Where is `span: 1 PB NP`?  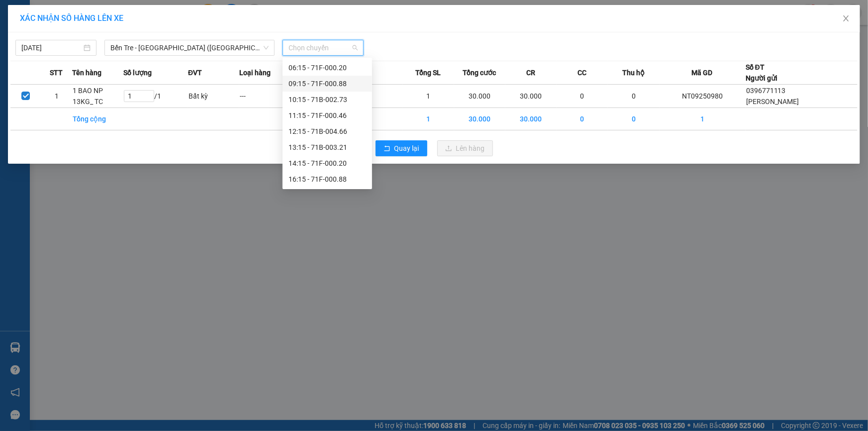 span: 1 PB NP is located at coordinates (48, 75).